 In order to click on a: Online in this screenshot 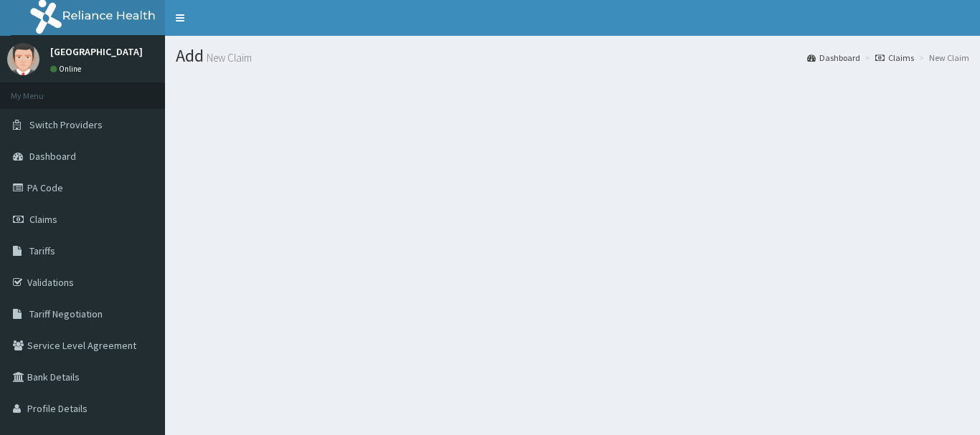, I will do `click(67, 69)`.